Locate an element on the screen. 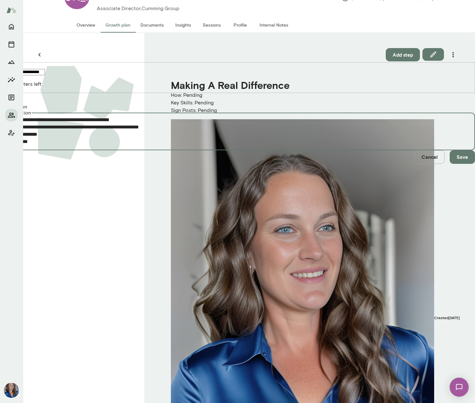 This screenshot has height=403, width=475. p: Associate Director, Cumming Group is located at coordinates (144, 9).